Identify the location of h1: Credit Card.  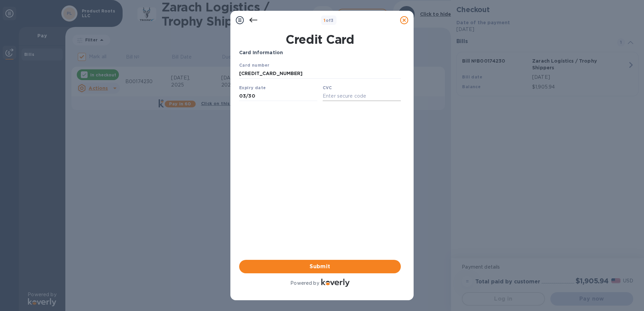
(320, 40).